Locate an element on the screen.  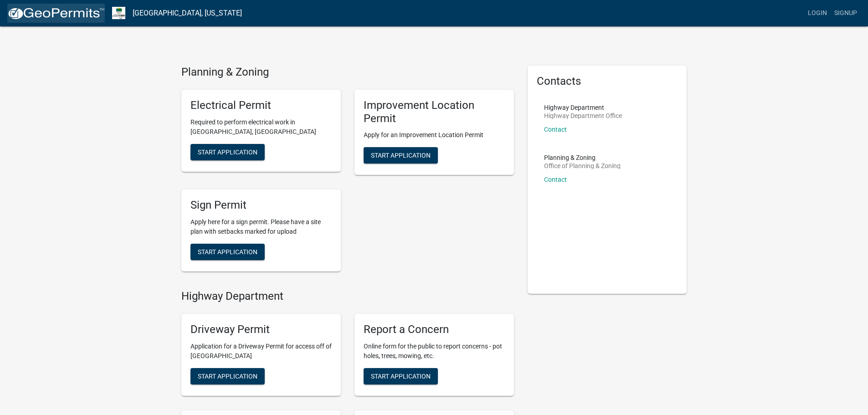
a: Login is located at coordinates (817, 14).